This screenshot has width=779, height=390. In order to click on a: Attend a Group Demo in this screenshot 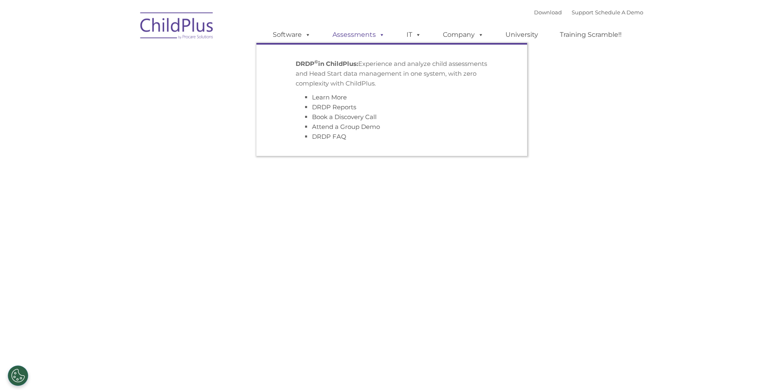, I will do `click(346, 126)`.